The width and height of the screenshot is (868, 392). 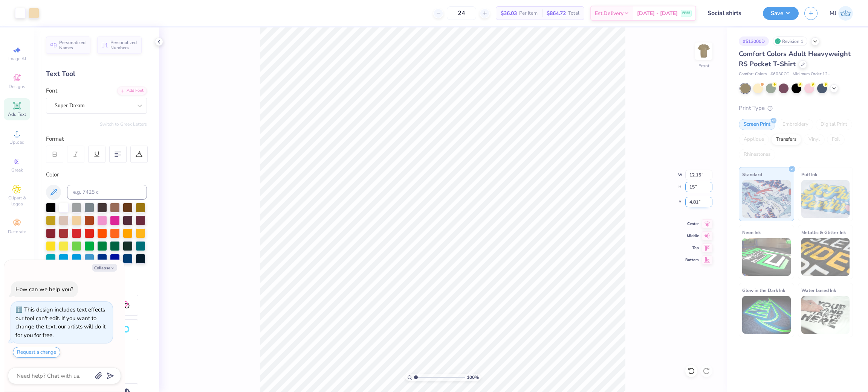 I want to click on div: Vinyl, so click(x=814, y=140).